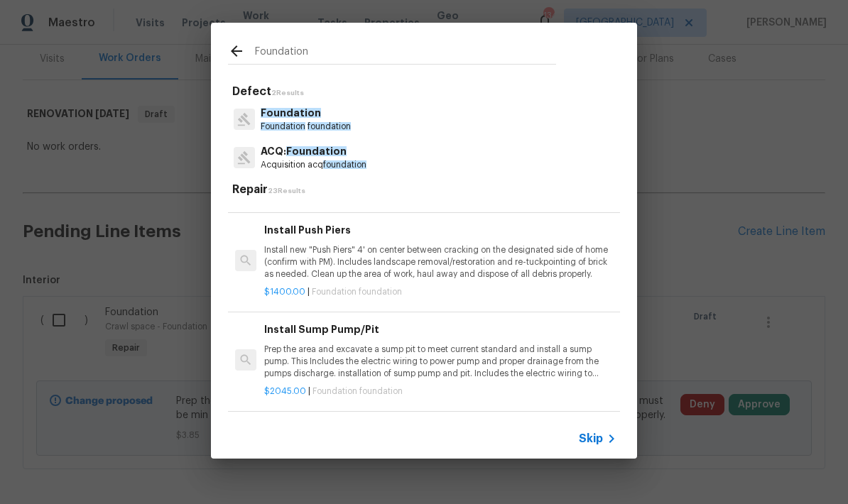 This screenshot has width=848, height=504. Describe the element at coordinates (440, 262) in the screenshot. I see `p: Install new "Push Piers" 4' on center between cracking on the designated side of home (confirm wi...` at that location.